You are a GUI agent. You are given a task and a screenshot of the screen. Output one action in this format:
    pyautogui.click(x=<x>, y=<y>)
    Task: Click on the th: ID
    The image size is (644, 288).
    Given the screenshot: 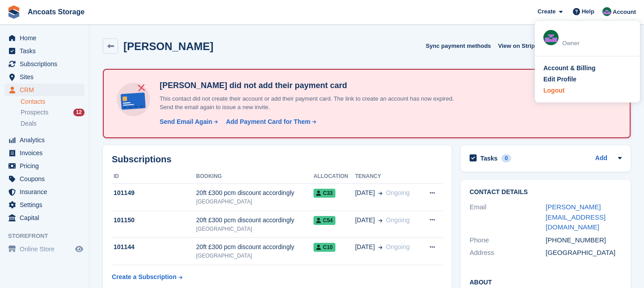 What is the action you would take?
    pyautogui.click(x=154, y=177)
    